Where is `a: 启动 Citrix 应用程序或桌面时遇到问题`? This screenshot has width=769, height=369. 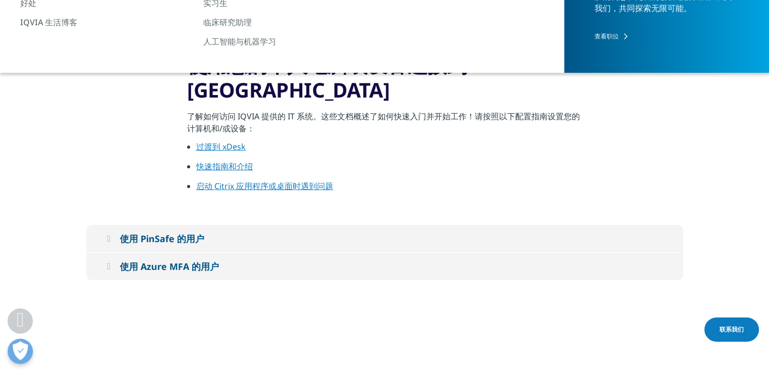
a: 启动 Citrix 应用程序或桌面时遇到问题 is located at coordinates (264, 186).